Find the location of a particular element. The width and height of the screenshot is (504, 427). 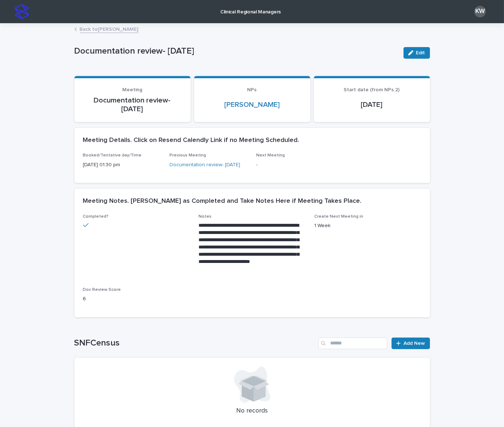

span: Meeting is located at coordinates (132, 90).